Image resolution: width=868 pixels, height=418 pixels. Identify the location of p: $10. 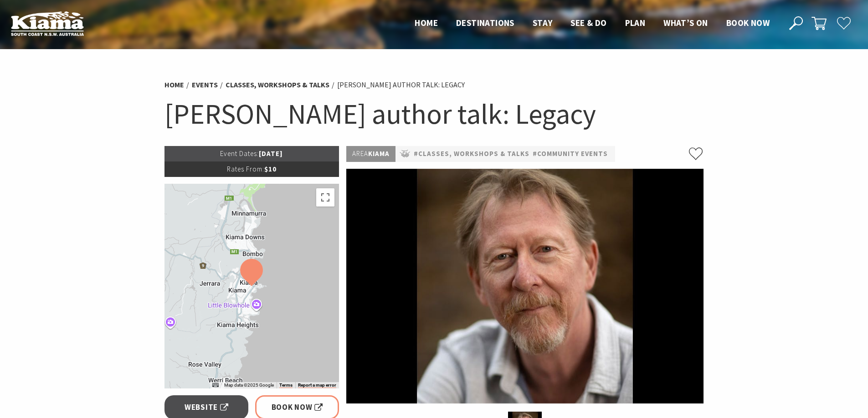
(252, 169).